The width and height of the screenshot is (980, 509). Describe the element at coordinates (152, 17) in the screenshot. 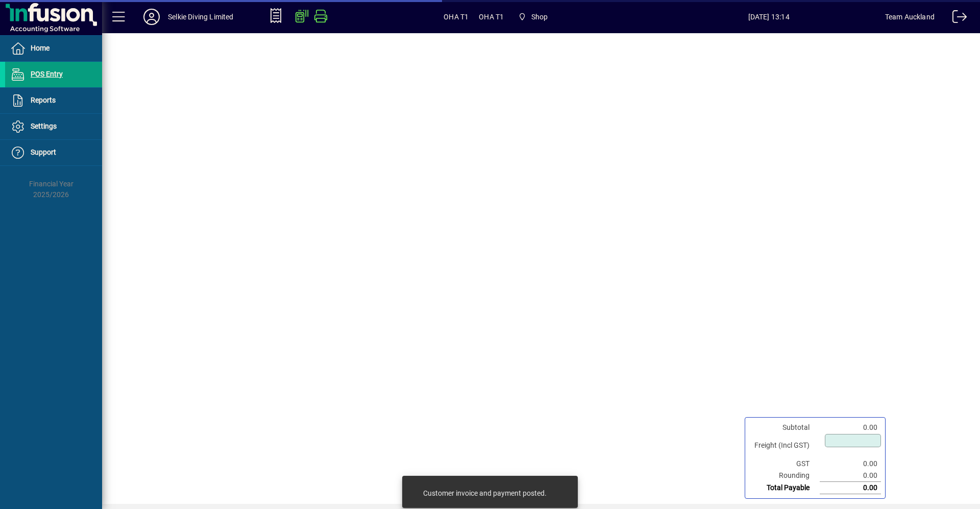

I see `button: Profile` at that location.